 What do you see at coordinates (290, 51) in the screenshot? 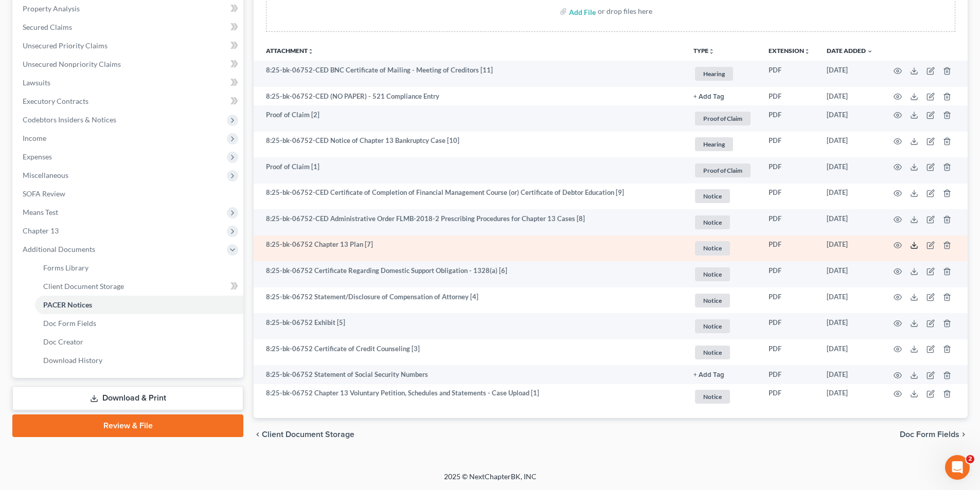
I see `a: Attachmentunfold_more` at bounding box center [290, 51].